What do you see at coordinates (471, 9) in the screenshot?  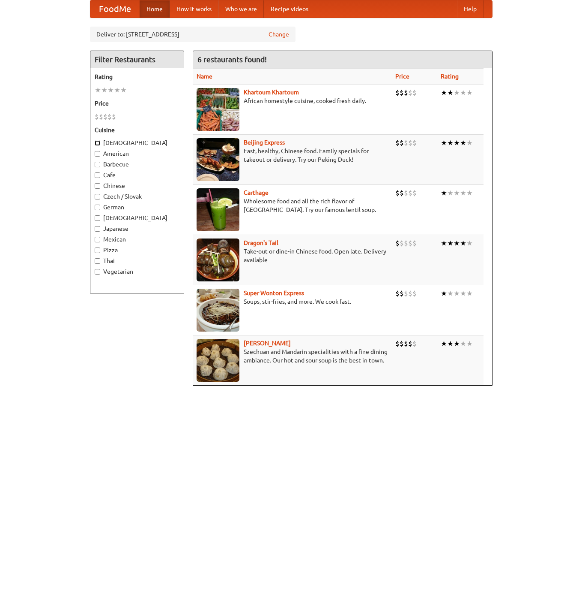 I see `a: Help` at bounding box center [471, 9].